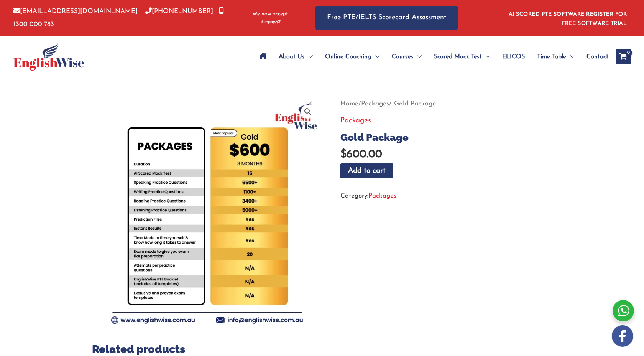 Image resolution: width=644 pixels, height=356 pixels. I want to click on a: Time TableMenu Toggle, so click(556, 57).